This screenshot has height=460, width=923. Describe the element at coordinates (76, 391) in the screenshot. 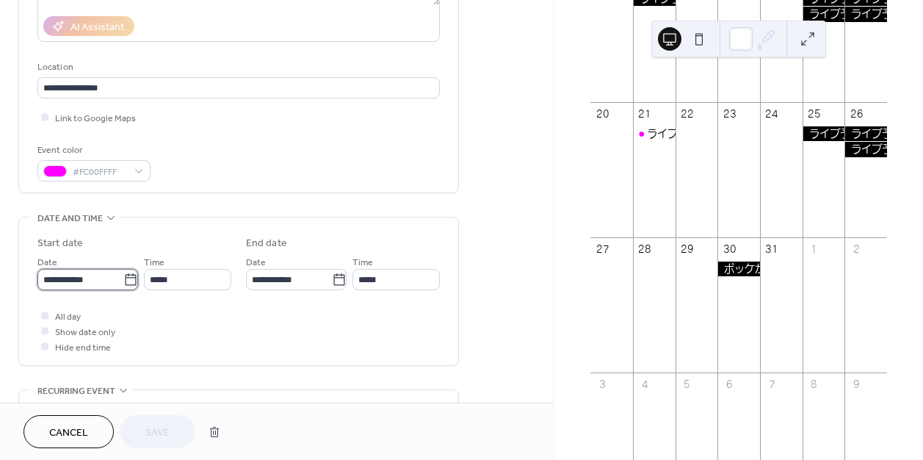

I see `span: Recurring event` at that location.